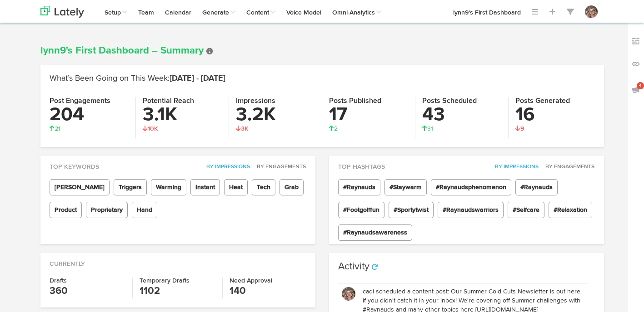  Describe the element at coordinates (169, 187) in the screenshot. I see `span: Warming` at that location.